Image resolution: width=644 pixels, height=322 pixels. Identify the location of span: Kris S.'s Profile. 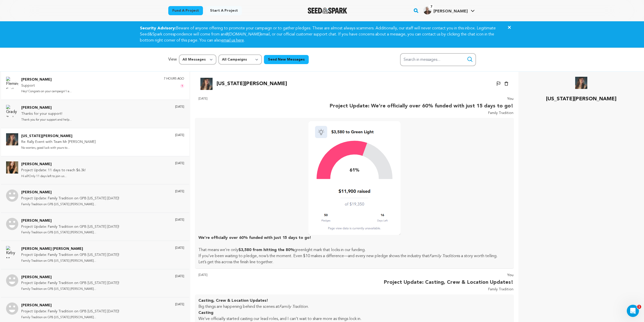
(449, 10).